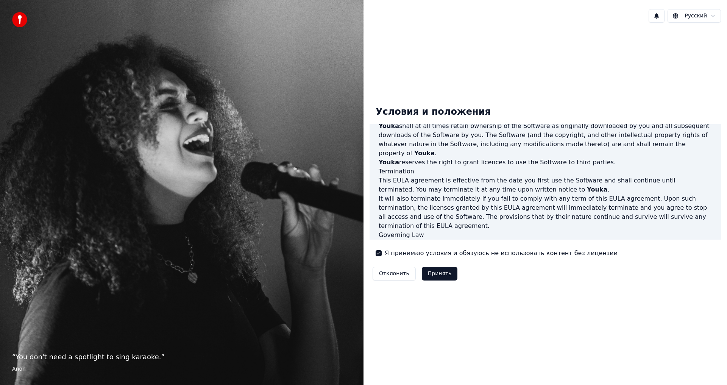  I want to click on img: youka, so click(20, 20).